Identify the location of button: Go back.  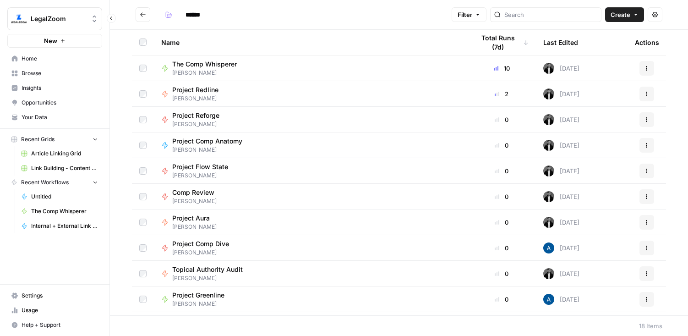
(143, 15).